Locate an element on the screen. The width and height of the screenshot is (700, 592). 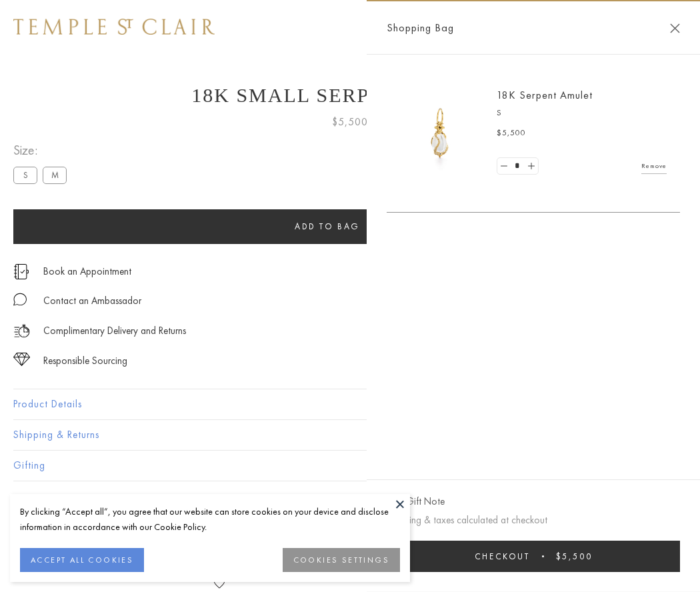
a: Set quantity to 0 is located at coordinates (504, 166).